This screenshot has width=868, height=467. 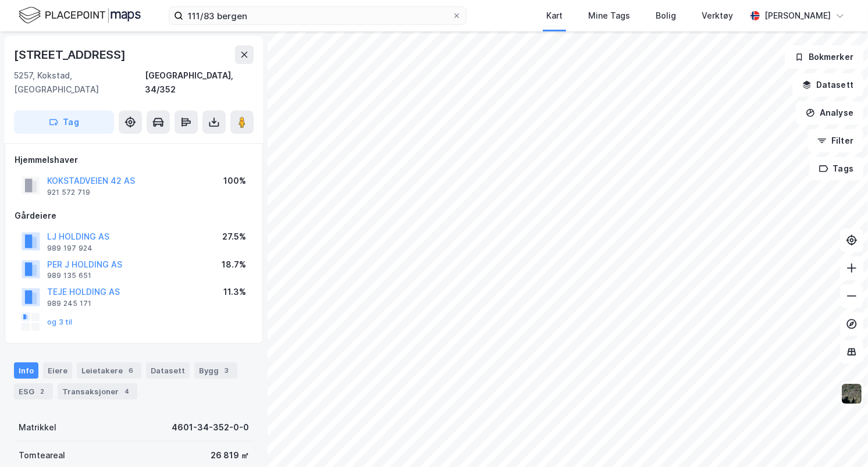 What do you see at coordinates (828, 85) in the screenshot?
I see `button: Datasett` at bounding box center [828, 85].